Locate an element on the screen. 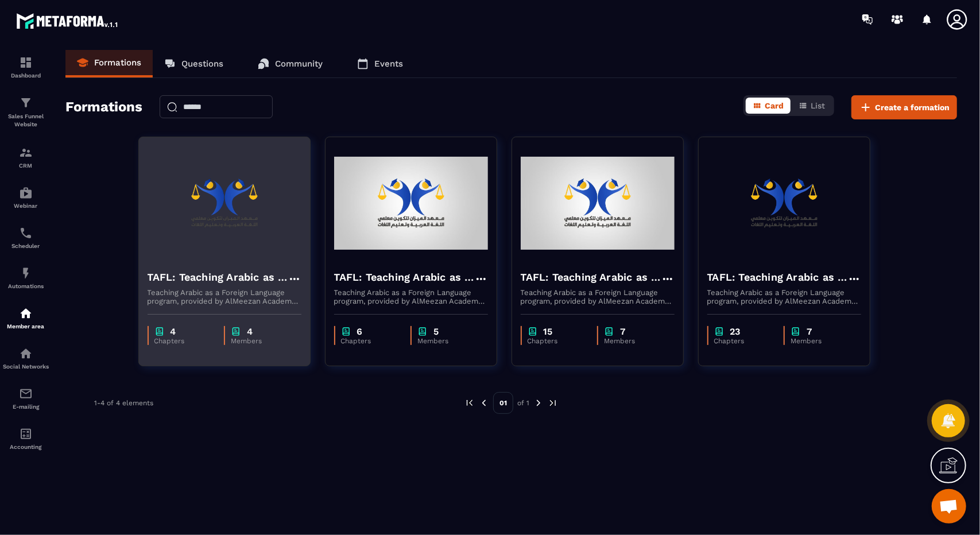  p: Accounting is located at coordinates (26, 447).